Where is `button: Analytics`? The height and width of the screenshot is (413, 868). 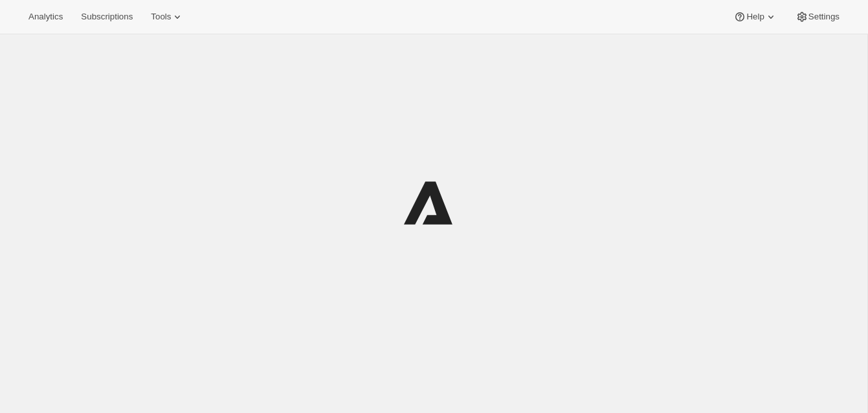 button: Analytics is located at coordinates (45, 16).